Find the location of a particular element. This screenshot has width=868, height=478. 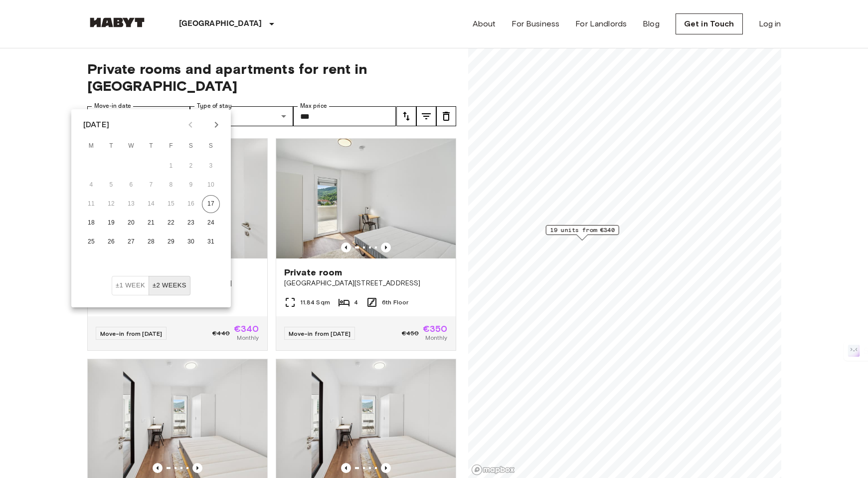

button: 19 is located at coordinates (111, 223).